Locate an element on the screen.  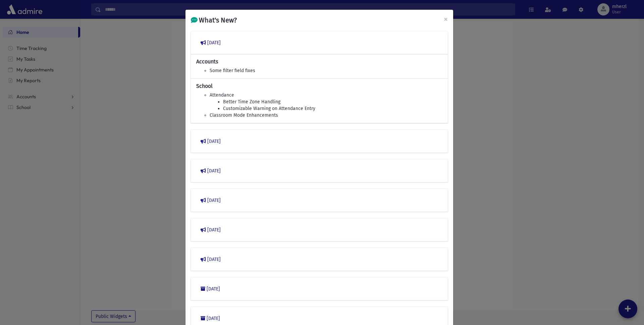
h5: What's New? is located at coordinates (214, 20).